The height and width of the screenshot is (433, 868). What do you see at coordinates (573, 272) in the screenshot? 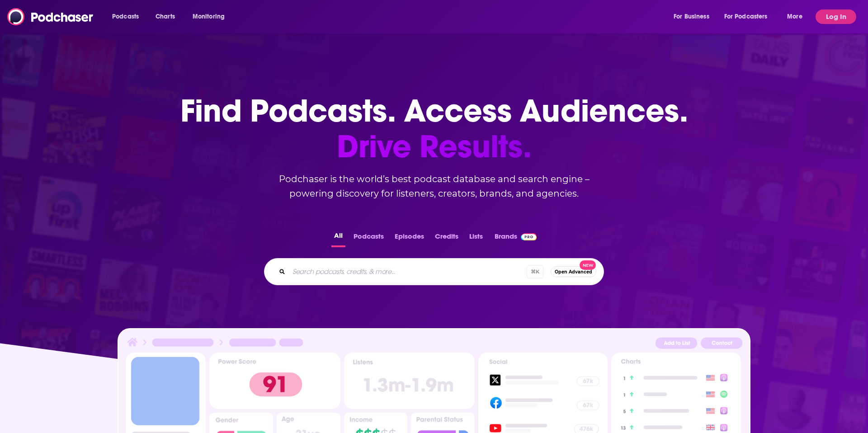
I see `button: Open AdvancedNew` at bounding box center [573, 272].